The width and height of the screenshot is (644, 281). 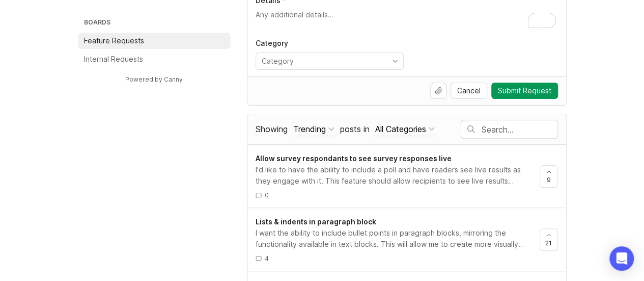 What do you see at coordinates (155, 41) in the screenshot?
I see `a: Feature Requests` at bounding box center [155, 41].